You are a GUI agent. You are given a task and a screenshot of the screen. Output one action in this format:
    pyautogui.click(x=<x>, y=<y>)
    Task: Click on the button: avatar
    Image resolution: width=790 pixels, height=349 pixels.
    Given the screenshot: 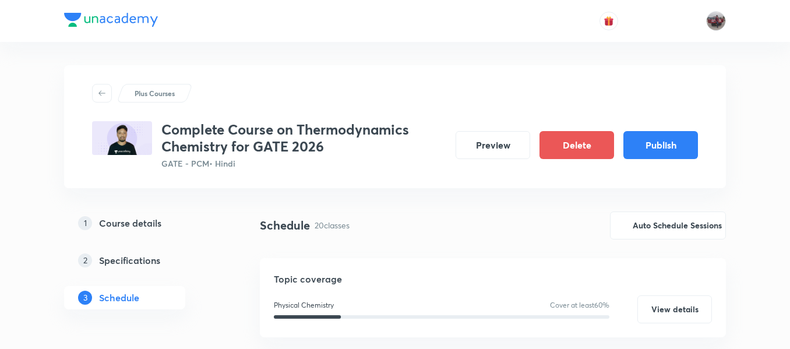 What is the action you would take?
    pyautogui.click(x=609, y=21)
    